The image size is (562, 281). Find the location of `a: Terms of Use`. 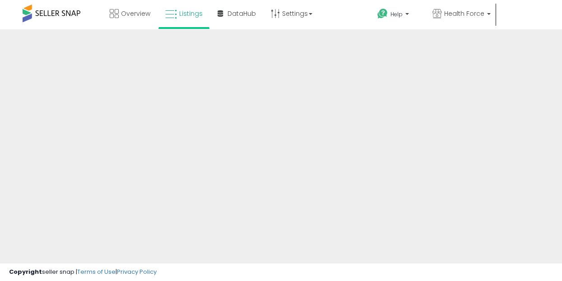

a: Terms of Use is located at coordinates (96, 271).